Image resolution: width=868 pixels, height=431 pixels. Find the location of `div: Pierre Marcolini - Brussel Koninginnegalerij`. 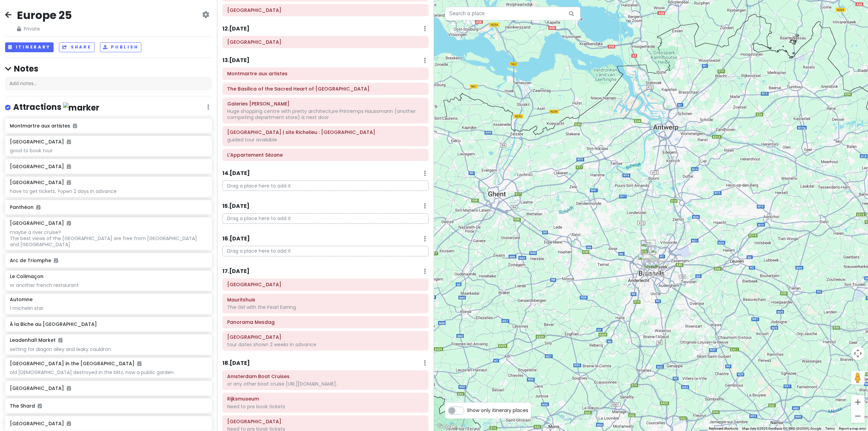

div: Pierre Marcolini - Brussel Koninginnegalerij is located at coordinates (651, 266).